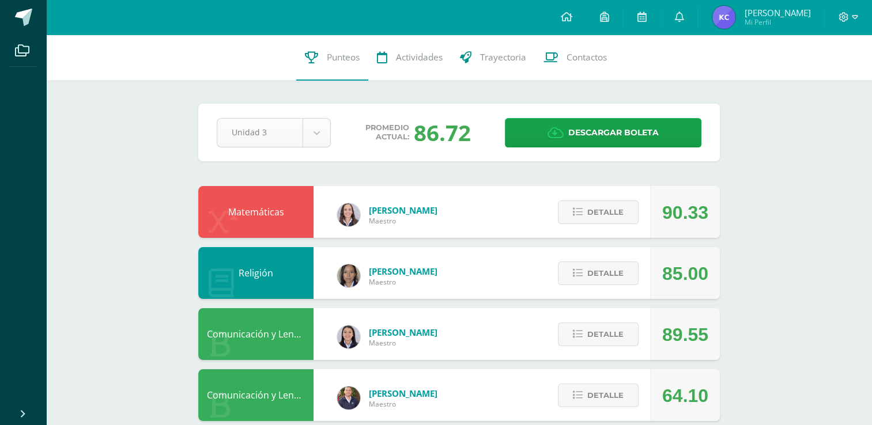 Image resolution: width=872 pixels, height=425 pixels. What do you see at coordinates (256, 212) in the screenshot?
I see `div: Matemáticas` at bounding box center [256, 212].